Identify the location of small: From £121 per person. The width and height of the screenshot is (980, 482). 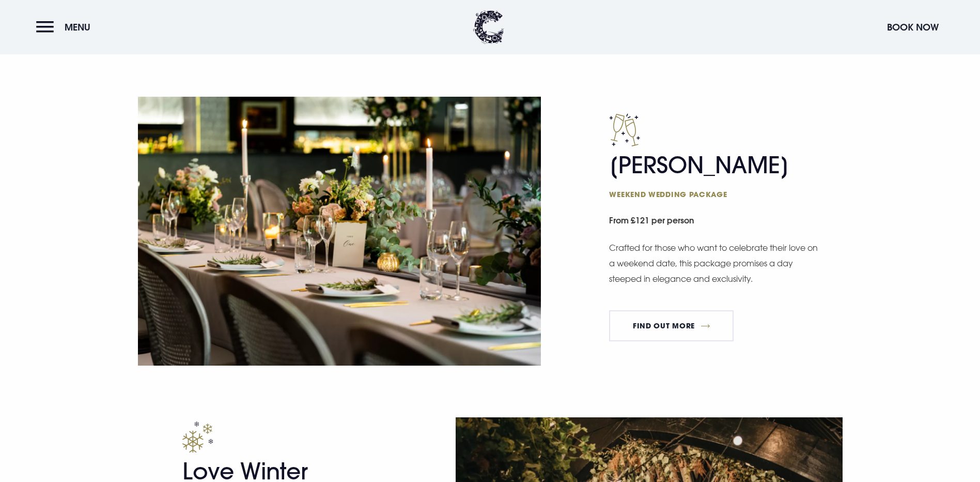
(725, 221).